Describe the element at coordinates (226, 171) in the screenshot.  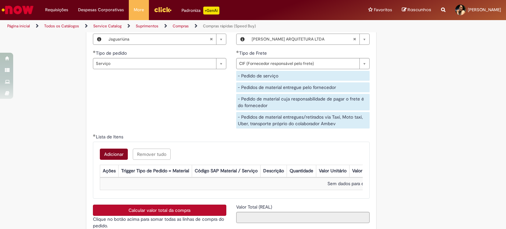
I see `th: Código SAP Material / Serviço` at that location.